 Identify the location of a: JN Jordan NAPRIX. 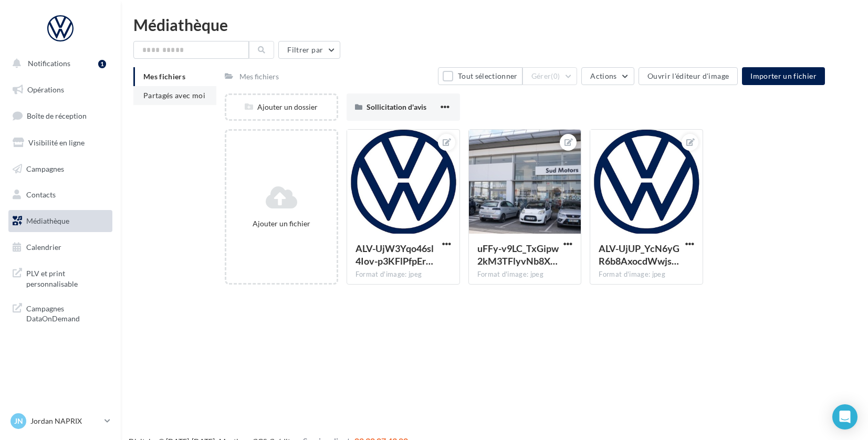
(60, 421).